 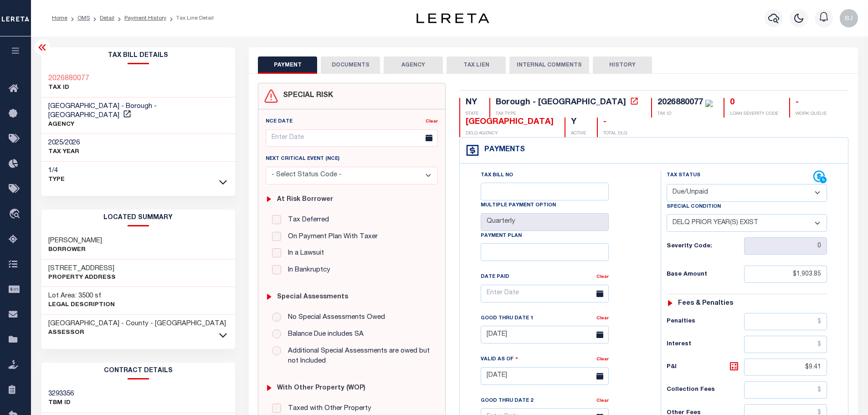 I want to click on label: Good Thru Date 2, so click(x=506, y=401).